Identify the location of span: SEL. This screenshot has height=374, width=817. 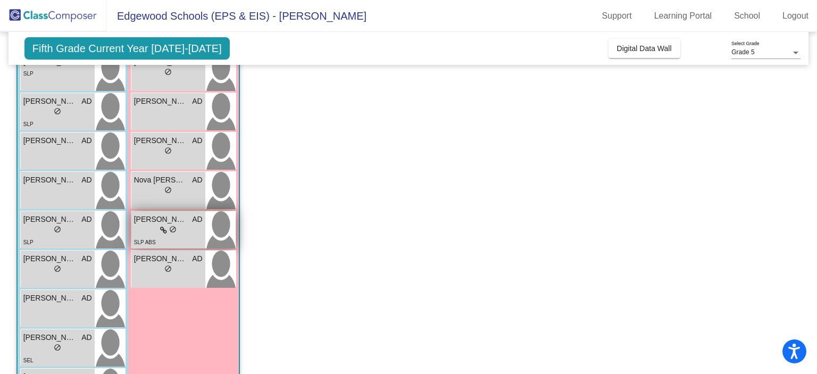
(28, 360).